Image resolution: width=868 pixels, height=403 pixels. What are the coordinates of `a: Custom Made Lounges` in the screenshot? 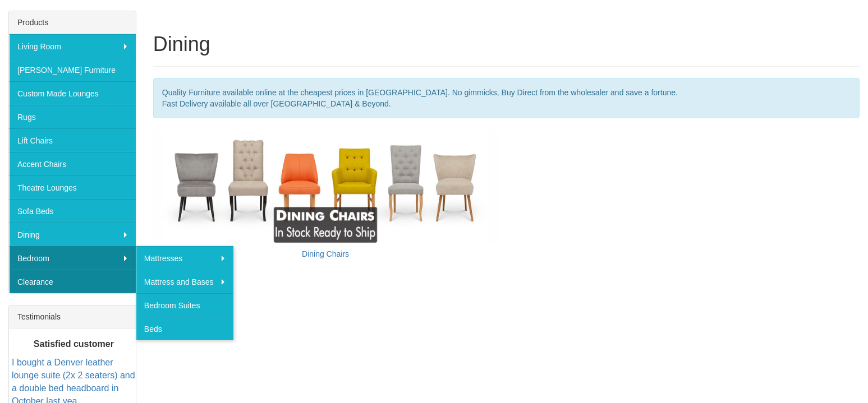 It's located at (72, 93).